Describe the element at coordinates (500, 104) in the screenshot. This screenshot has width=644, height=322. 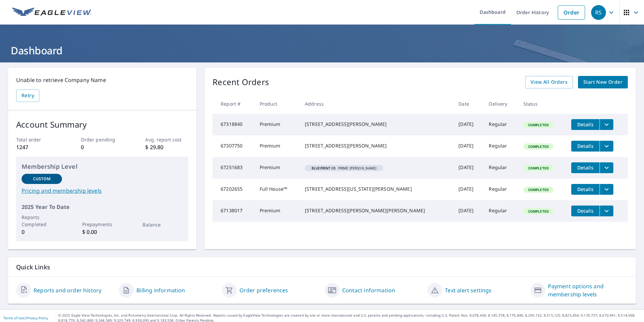
I see `th: Delivery` at that location.